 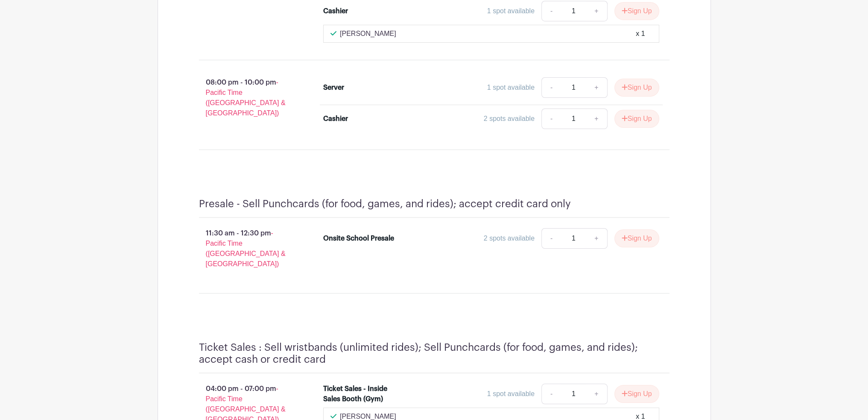 I want to click on h4: Presale - Sell Punchcards (for food, games, and rides); accept credit card only, so click(x=385, y=204).